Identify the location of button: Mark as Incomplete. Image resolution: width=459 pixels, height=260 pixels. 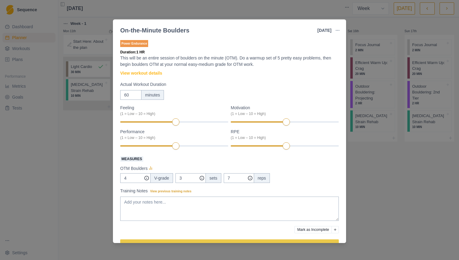
(313, 230).